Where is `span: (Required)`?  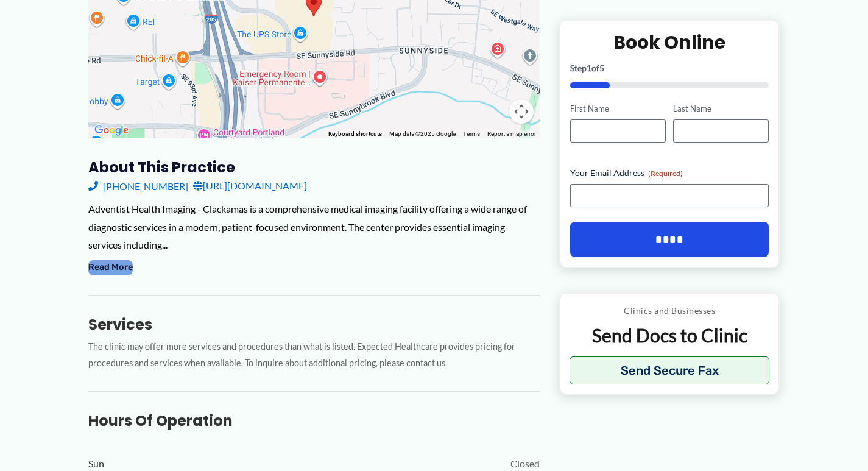
span: (Required) is located at coordinates (665, 173).